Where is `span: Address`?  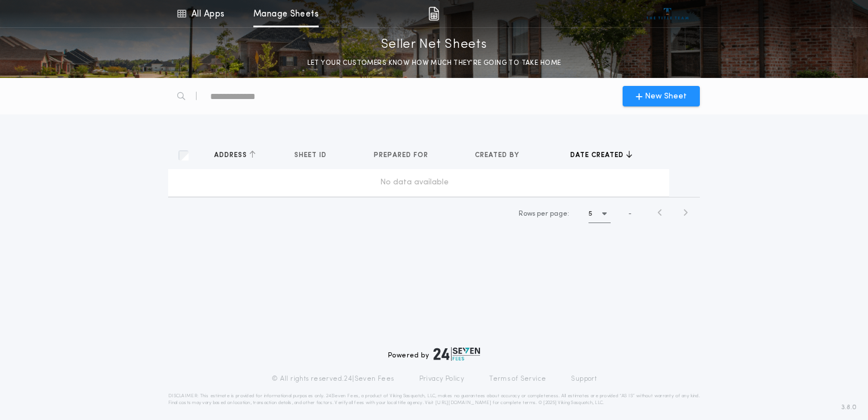 span: Address is located at coordinates (232, 155).